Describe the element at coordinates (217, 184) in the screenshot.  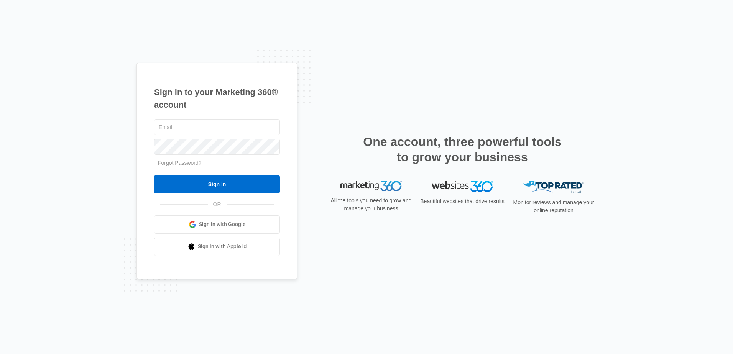
I see `input: Sign In` at that location.